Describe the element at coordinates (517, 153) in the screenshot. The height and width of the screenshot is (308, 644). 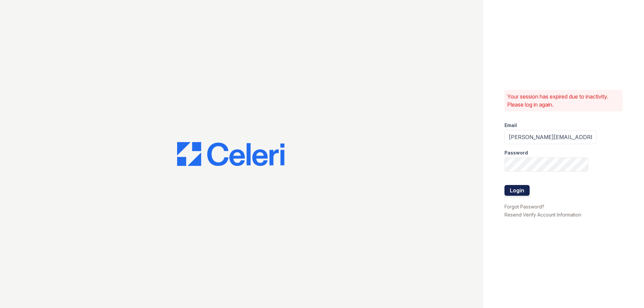
I see `label: Password` at that location.